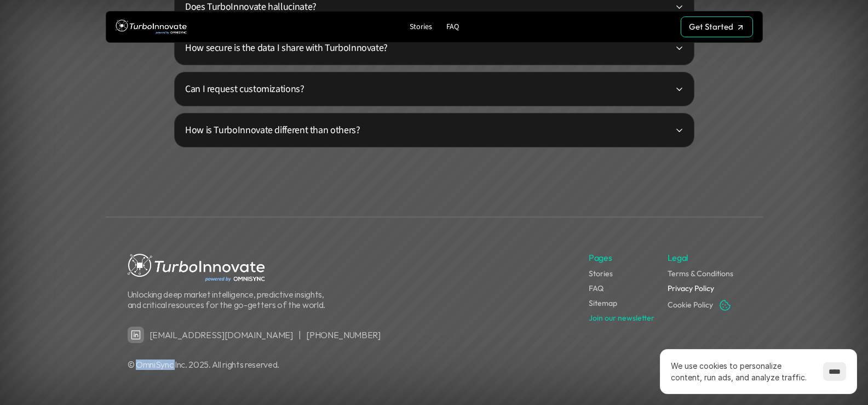  I want to click on p: FAQ, so click(452, 27).